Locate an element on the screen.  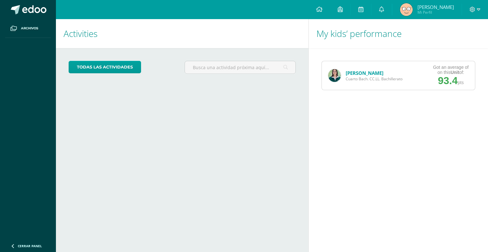
div: Got an average of on this of: is located at coordinates (451, 70).